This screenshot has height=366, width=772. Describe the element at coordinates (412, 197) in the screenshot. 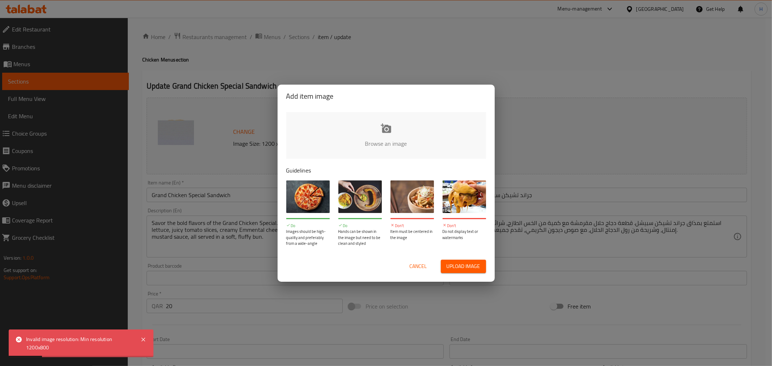

I see `img: guide-img-3@3x.jpg` at that location.